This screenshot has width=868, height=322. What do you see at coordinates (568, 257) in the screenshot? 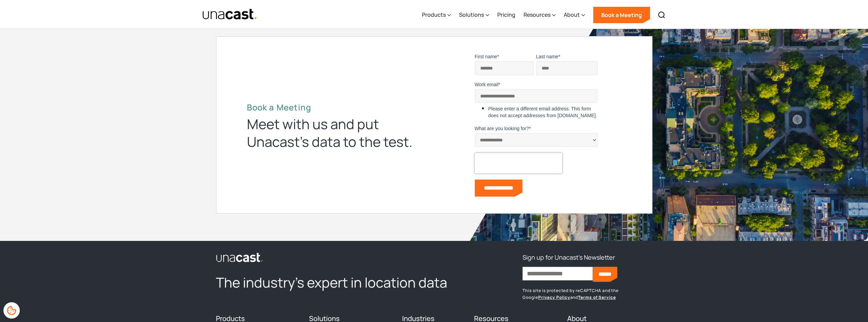
I see `h3: Sign up for Unacast's Newsletter` at bounding box center [568, 257].